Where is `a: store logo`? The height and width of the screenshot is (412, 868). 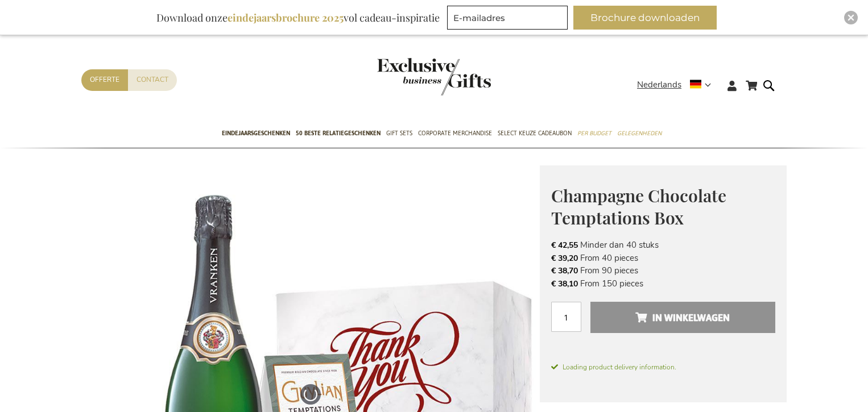 a: store logo is located at coordinates (406, 76).